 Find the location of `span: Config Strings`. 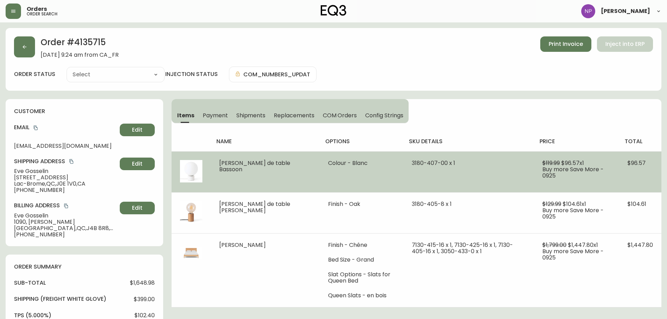

span: Config Strings is located at coordinates (384, 115).